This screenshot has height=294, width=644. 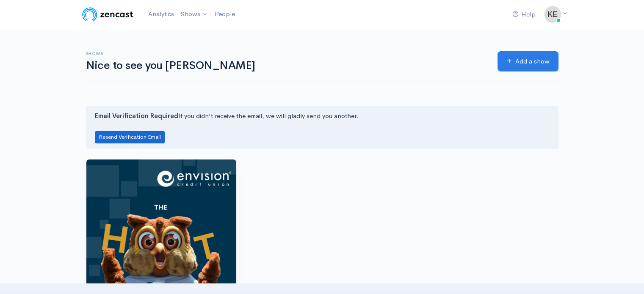 What do you see at coordinates (194, 15) in the screenshot?
I see `a: Shows` at bounding box center [194, 15].